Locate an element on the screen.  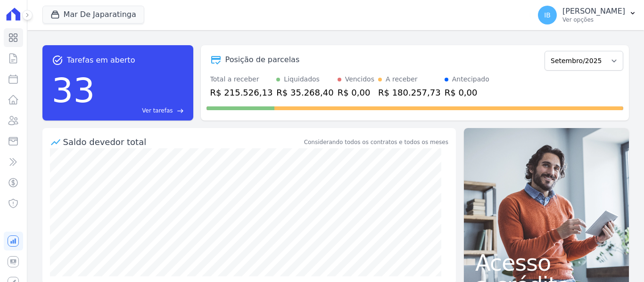
a: Ver tarefas east is located at coordinates (141, 110).